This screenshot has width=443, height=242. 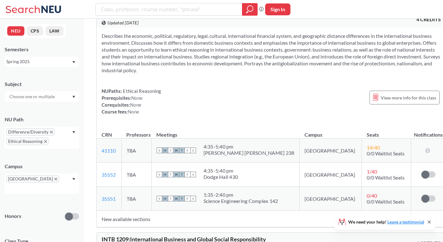 I want to click on a: Leave a testimonial, so click(x=406, y=222).